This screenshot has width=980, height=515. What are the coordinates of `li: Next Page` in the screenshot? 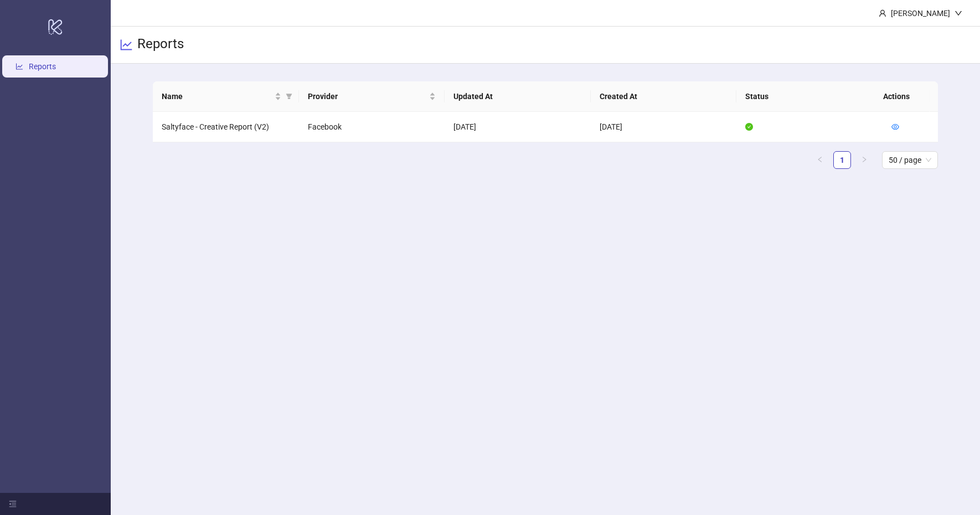 It's located at (865, 160).